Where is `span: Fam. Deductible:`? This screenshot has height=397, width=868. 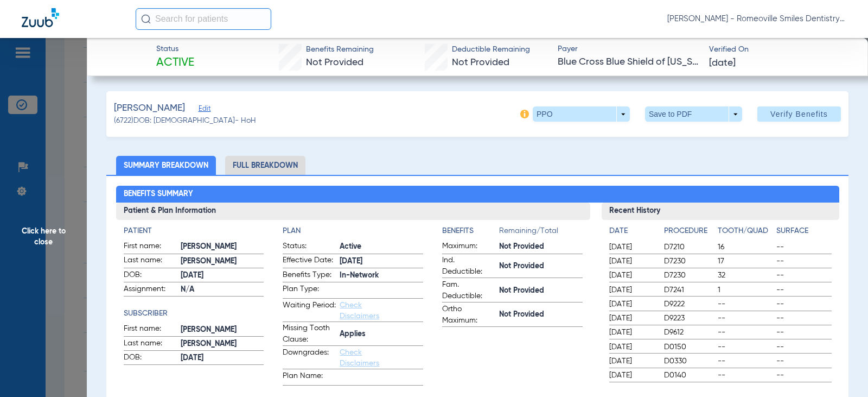 span: Fam. Deductible: is located at coordinates (469, 291).